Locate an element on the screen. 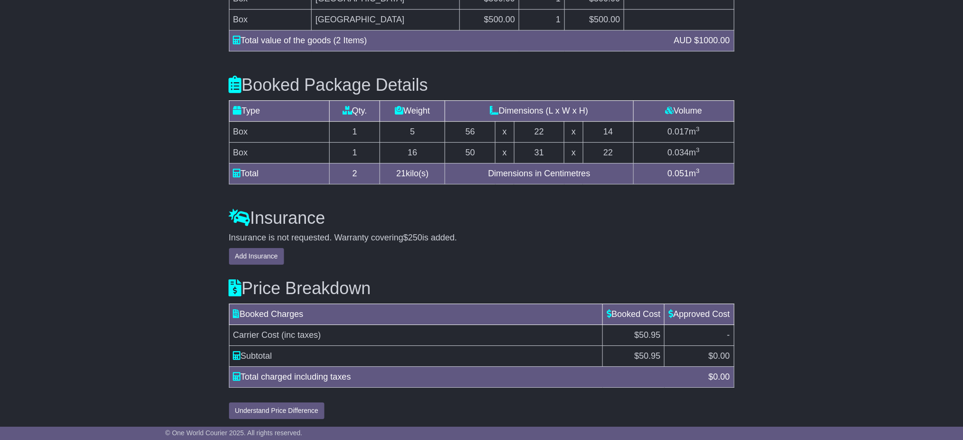 This screenshot has height=440, width=963. span: Carrier Cost is located at coordinates (256, 335).